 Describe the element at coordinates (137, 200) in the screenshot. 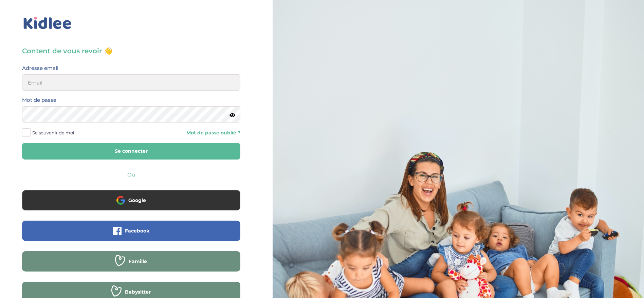

I see `span: Google` at that location.